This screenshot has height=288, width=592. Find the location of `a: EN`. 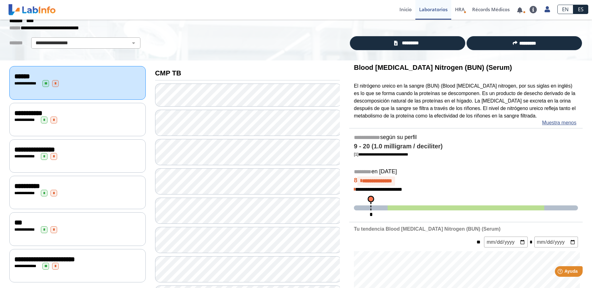

a: EN is located at coordinates (565, 9).